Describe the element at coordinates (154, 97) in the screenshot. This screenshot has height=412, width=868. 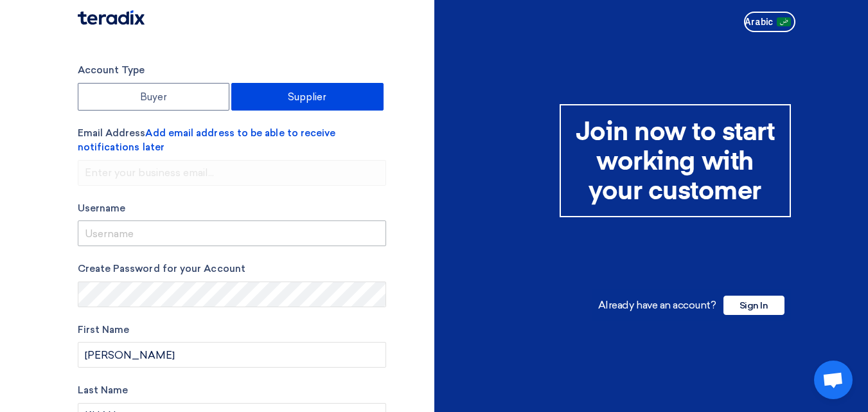
I see `font: Buyer` at that location.